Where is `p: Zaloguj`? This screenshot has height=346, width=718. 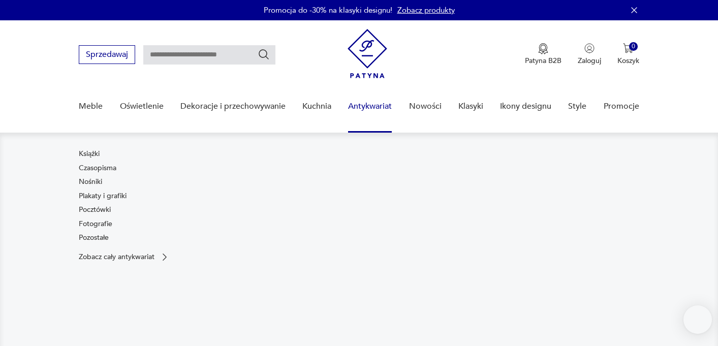
p: Zaloguj is located at coordinates (590, 60).